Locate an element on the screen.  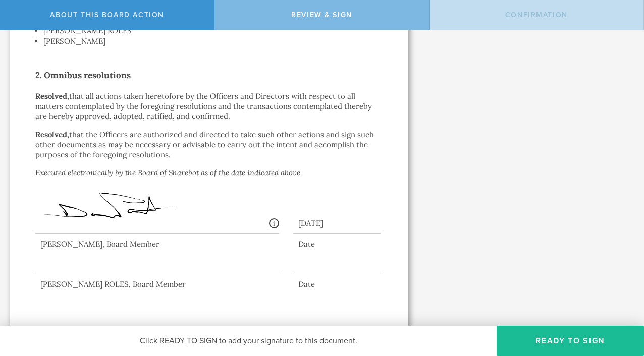
button: Ready to Sign is located at coordinates (570, 341).